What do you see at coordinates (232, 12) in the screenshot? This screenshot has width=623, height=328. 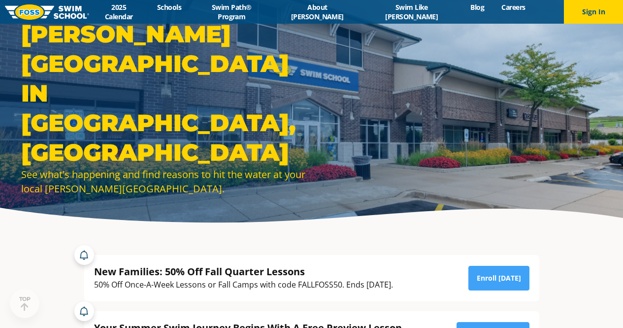 I see `a: Swim Path® Program` at bounding box center [232, 12].